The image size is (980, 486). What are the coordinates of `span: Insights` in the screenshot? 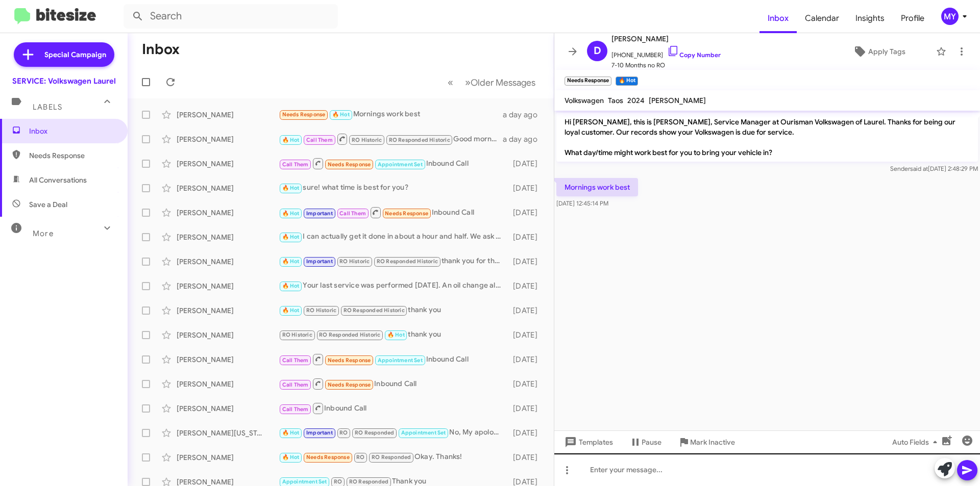 It's located at (870, 18).